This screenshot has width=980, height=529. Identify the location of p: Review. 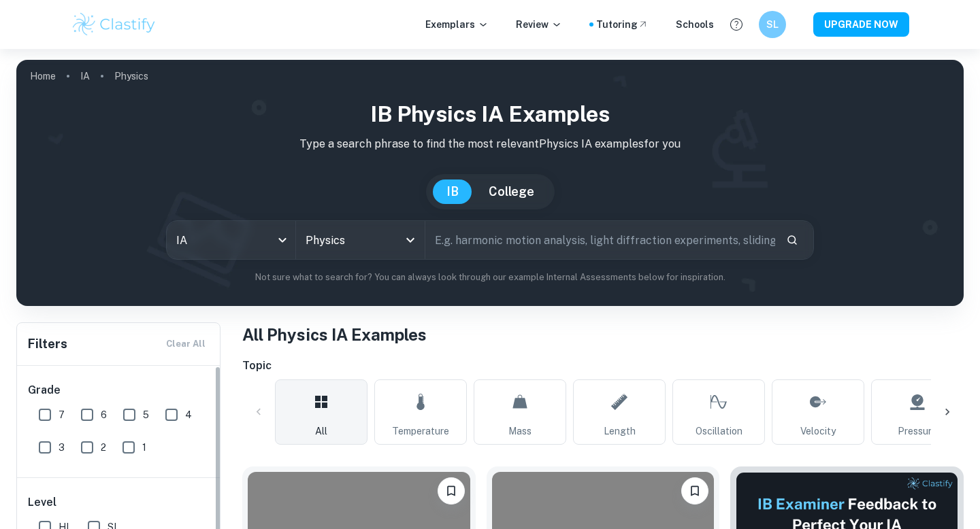
(539, 24).